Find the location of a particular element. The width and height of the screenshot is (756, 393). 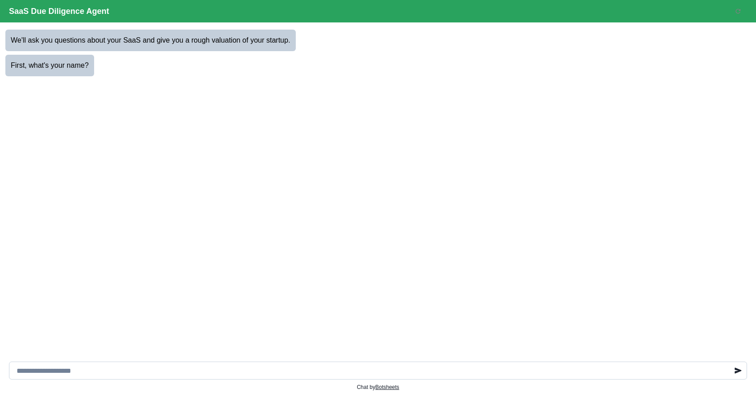

p: First, what's your name? is located at coordinates (50, 65).